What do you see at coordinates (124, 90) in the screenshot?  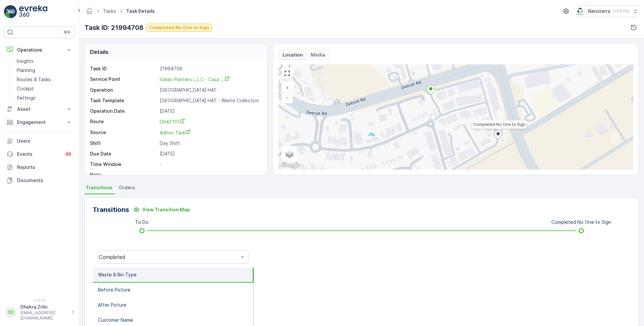 I see `p: Operation` at bounding box center [124, 90].